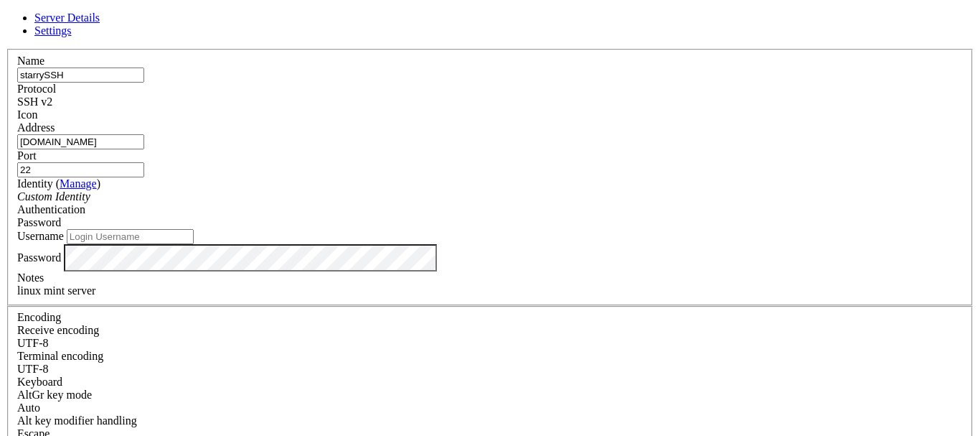  I want to click on label: The default terminal encoding. ISO-2022 enables character map translations (like graphics maps). ..., so click(60, 356).